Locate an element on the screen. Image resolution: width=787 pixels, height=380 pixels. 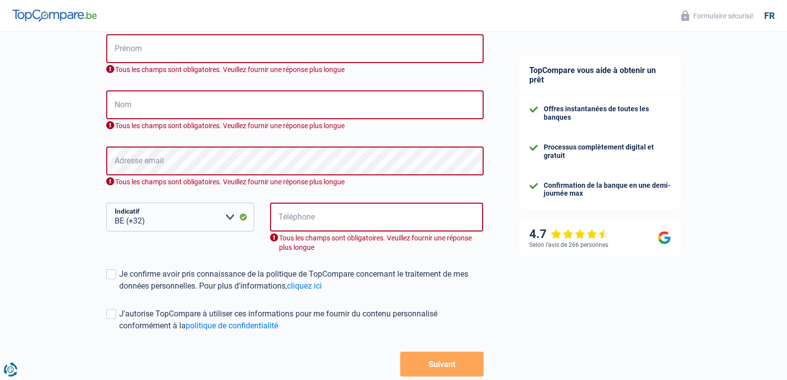
img: Advertisement is located at coordinates (2, 226).